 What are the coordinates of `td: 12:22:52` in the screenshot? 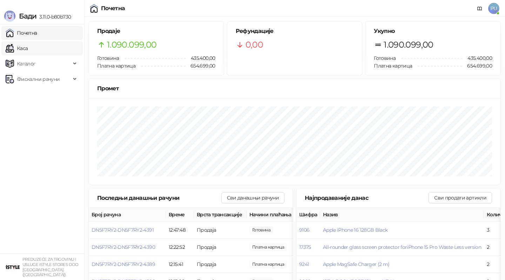 It's located at (180, 248).